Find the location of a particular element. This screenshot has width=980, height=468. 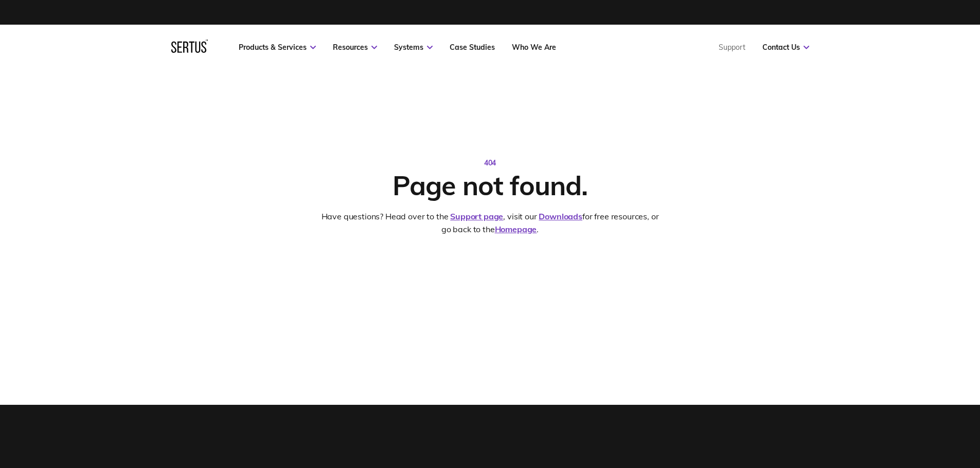

a: Support page is located at coordinates (476, 216).